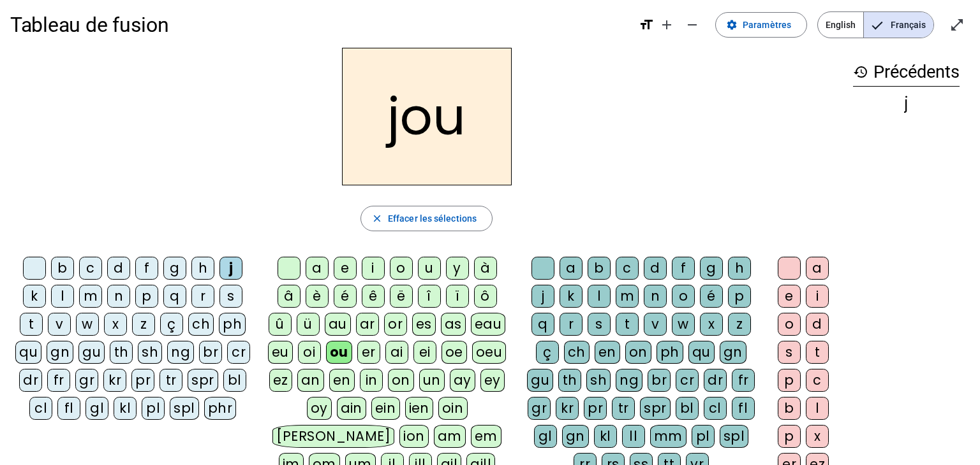  Describe the element at coordinates (454, 352) in the screenshot. I see `div: oe` at that location.